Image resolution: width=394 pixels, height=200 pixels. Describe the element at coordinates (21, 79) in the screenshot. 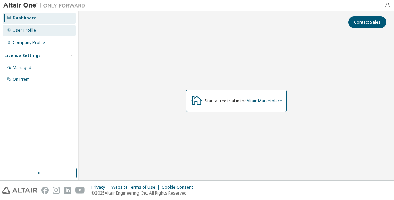

I see `div: On Prem` at that location.